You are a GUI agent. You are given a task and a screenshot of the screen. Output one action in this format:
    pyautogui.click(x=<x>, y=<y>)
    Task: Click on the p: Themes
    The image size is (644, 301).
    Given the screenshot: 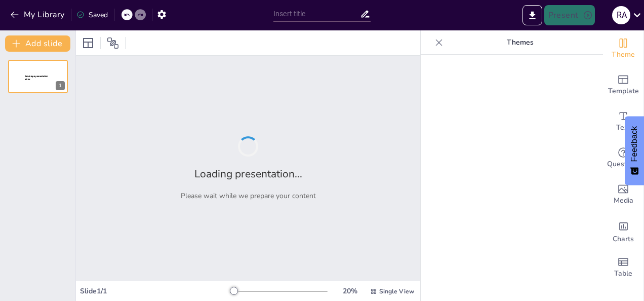 What is the action you would take?
    pyautogui.click(x=519, y=43)
    